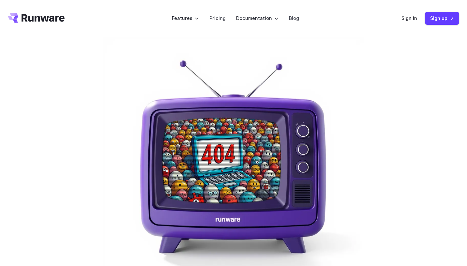  Describe the element at coordinates (442, 18) in the screenshot. I see `a: Sign up` at that location.